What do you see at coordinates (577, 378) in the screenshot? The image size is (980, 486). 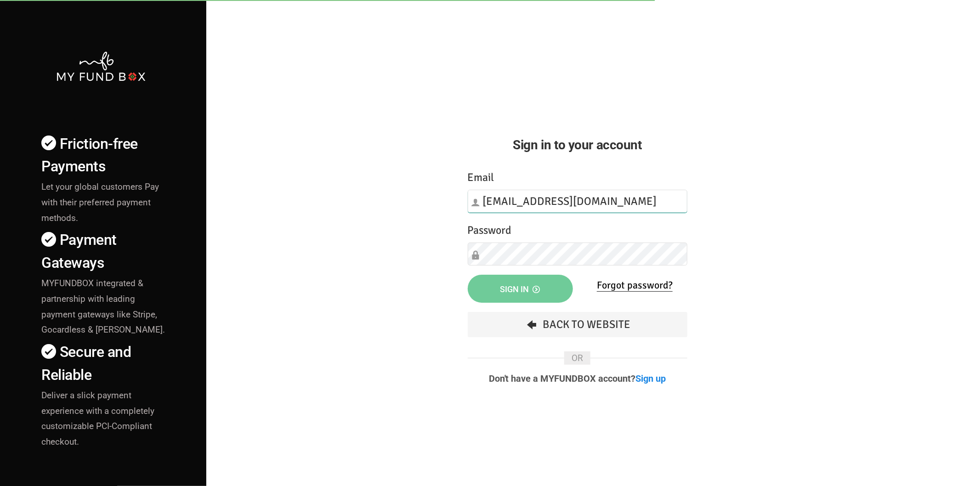 I see `p: Don't have a MYFUNDBOX account?` at bounding box center [577, 378].